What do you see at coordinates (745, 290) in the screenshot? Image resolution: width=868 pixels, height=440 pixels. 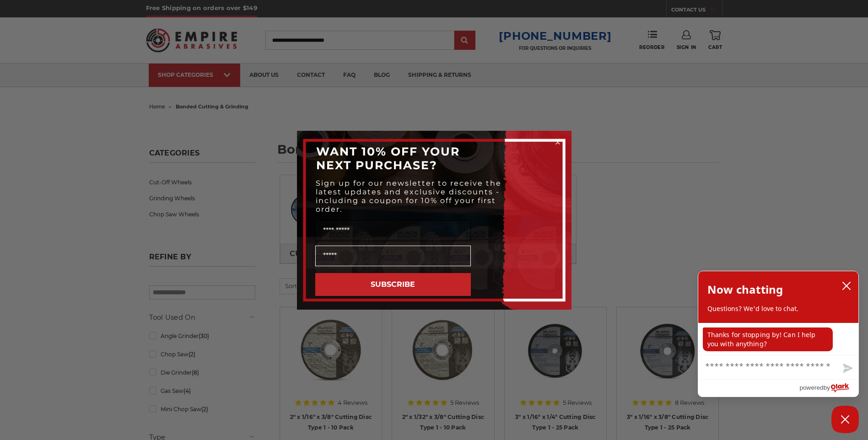 I see `h2: Now chatting` at bounding box center [745, 290].